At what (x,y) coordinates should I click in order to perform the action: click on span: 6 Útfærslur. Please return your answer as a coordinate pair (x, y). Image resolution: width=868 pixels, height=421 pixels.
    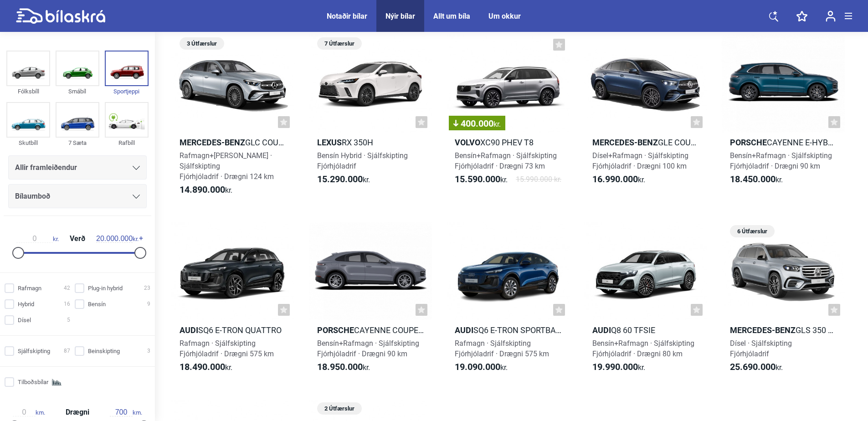
    Looking at the image, I should click on (753, 231).